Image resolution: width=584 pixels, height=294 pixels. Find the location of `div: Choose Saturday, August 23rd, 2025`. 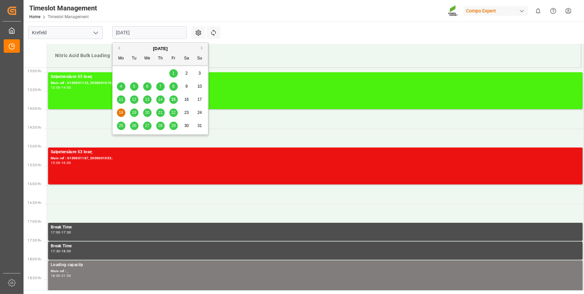

div: Choose Saturday, August 23rd, 2025 is located at coordinates (187, 113).